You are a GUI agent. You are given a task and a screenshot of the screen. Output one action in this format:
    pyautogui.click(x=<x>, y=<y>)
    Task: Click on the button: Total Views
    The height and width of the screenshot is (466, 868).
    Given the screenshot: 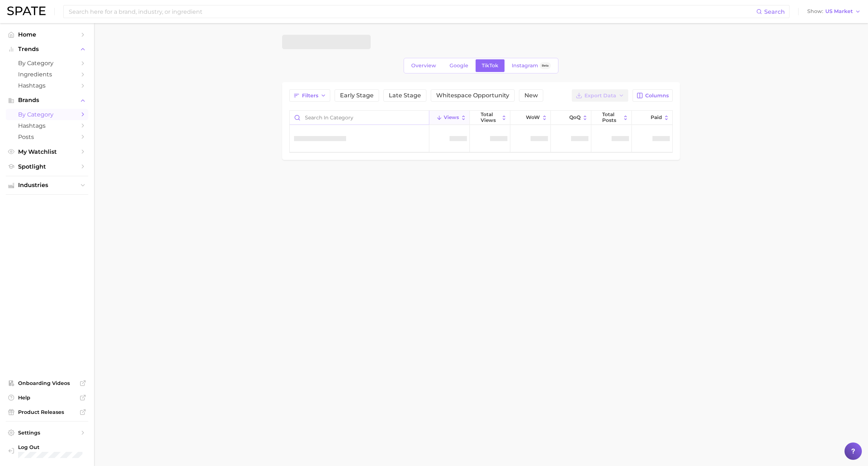 What is the action you would take?
    pyautogui.click(x=490, y=118)
    